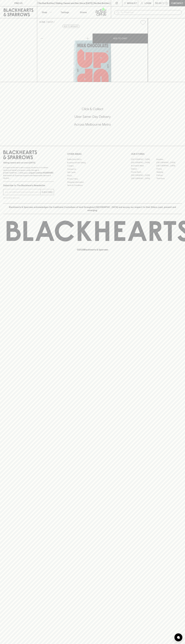 The height and width of the screenshot is (644, 185). Describe the element at coordinates (93, 163) in the screenshot. I see `a: Business & Bulk Gifting` at that location.